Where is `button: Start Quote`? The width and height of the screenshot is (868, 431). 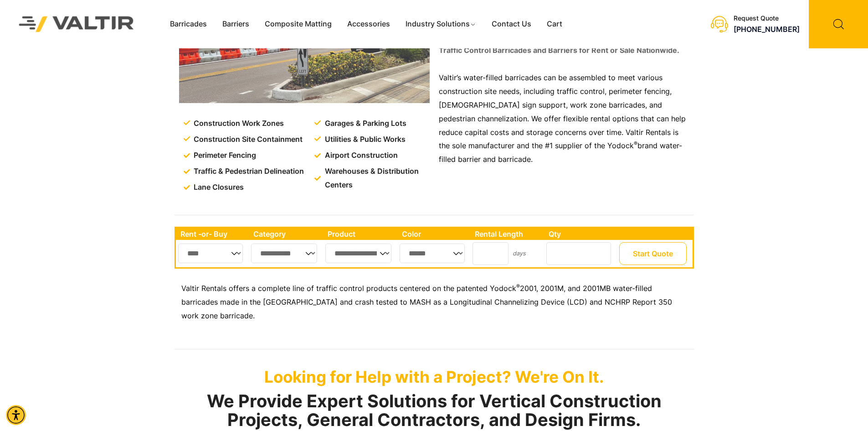
button: Start Quote is located at coordinates (653, 253).